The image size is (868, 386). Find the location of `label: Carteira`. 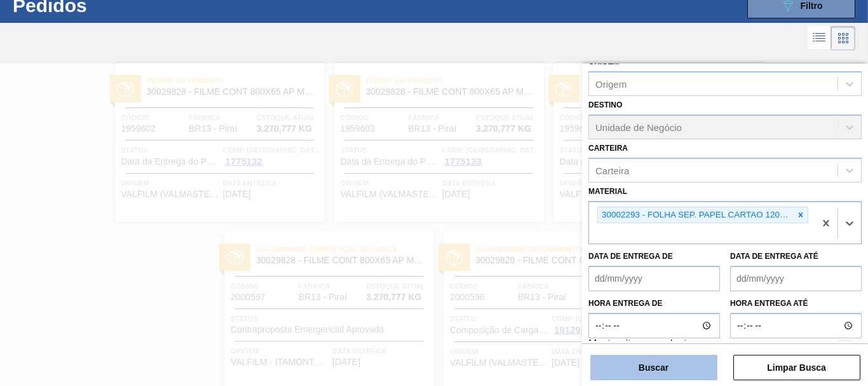

label: Carteira is located at coordinates (608, 148).